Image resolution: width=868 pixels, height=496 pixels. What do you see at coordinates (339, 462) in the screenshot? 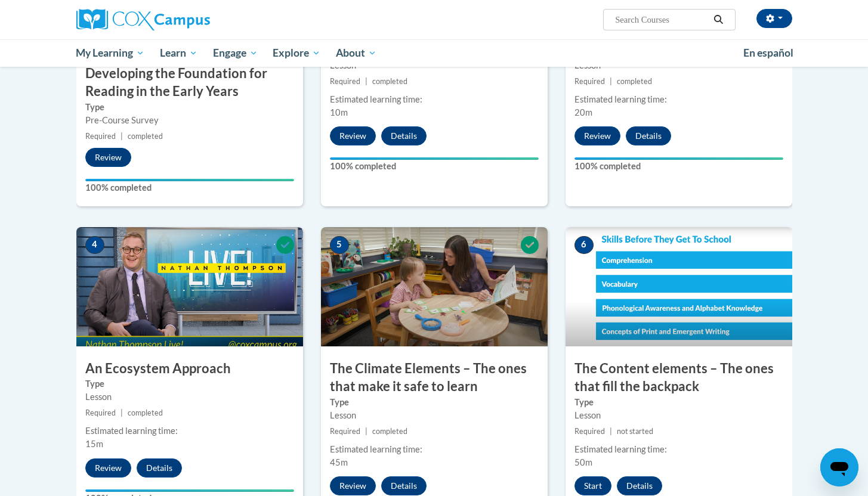
I see `span: 45m` at bounding box center [339, 462].